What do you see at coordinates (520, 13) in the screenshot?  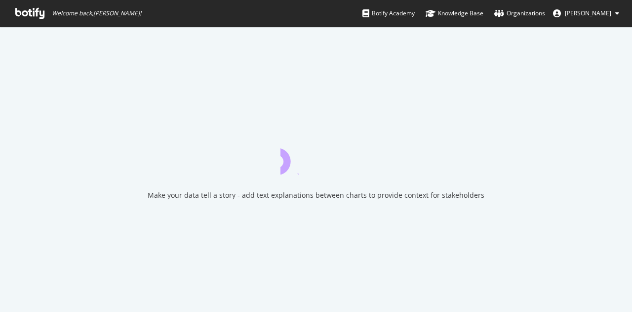 I see `div: Organizations` at bounding box center [520, 13].